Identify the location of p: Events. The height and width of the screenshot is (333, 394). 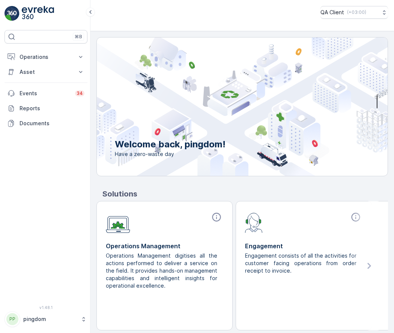
(45, 93).